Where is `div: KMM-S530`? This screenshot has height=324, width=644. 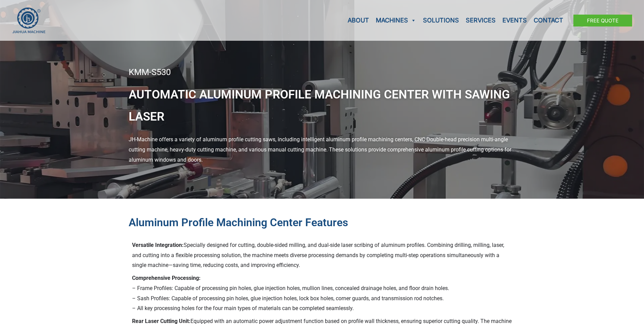
div: KMM-S530 is located at coordinates (322, 72).